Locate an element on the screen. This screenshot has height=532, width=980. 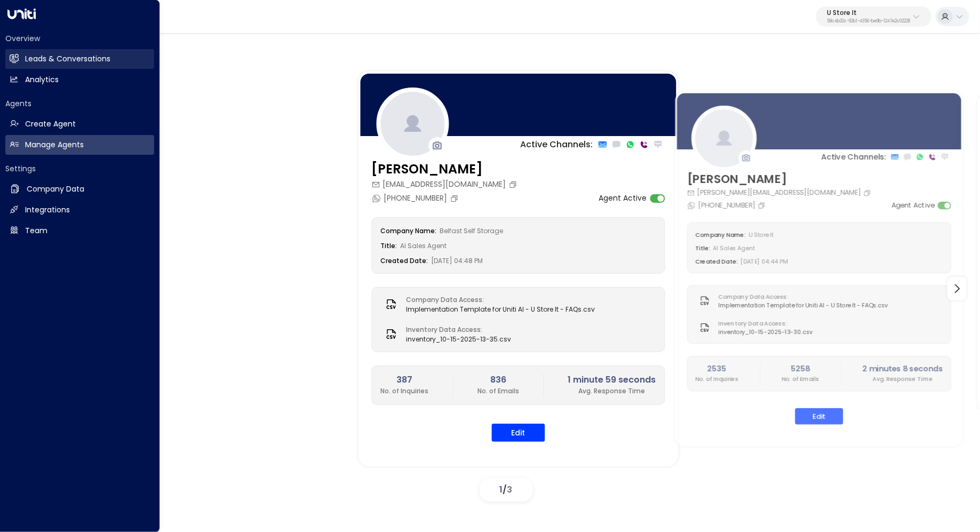
a: Create Agent is located at coordinates (79, 124).